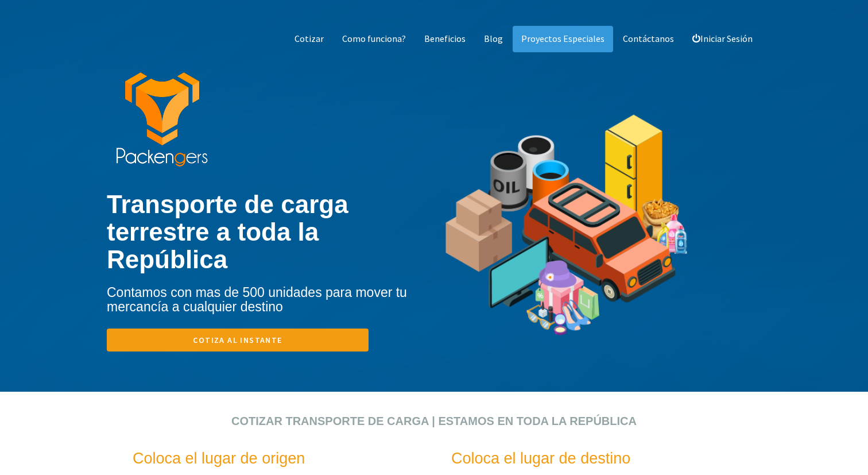 The image size is (868, 475). Describe the element at coordinates (580, 459) in the screenshot. I see `h3: Coloca el lugar de destino` at that location.